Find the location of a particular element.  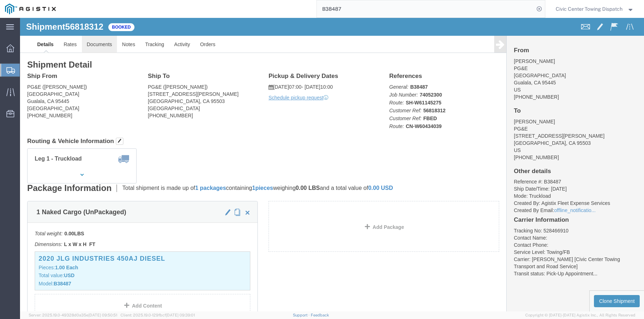

span: Server: 2025.19.0-49328d0a35e is located at coordinates (73, 315).